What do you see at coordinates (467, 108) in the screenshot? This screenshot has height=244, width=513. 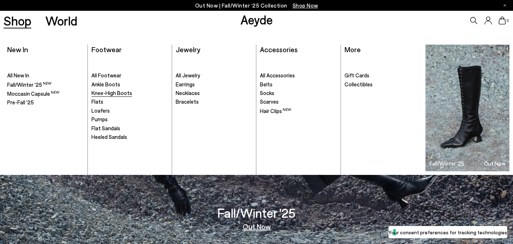 I see `a: Fall/Winter '25 Out Now` at bounding box center [467, 108].